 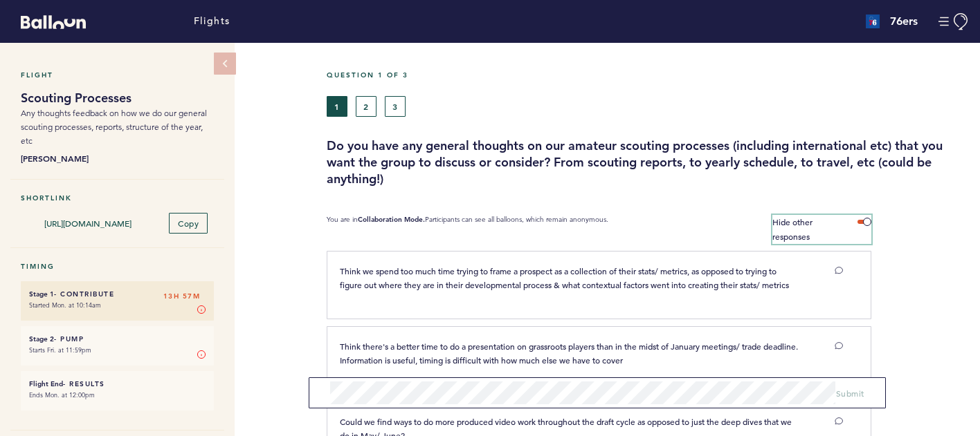 What do you see at coordinates (61, 350) in the screenshot?
I see `time: Starts Fri. at 11:59pm` at bounding box center [61, 350].